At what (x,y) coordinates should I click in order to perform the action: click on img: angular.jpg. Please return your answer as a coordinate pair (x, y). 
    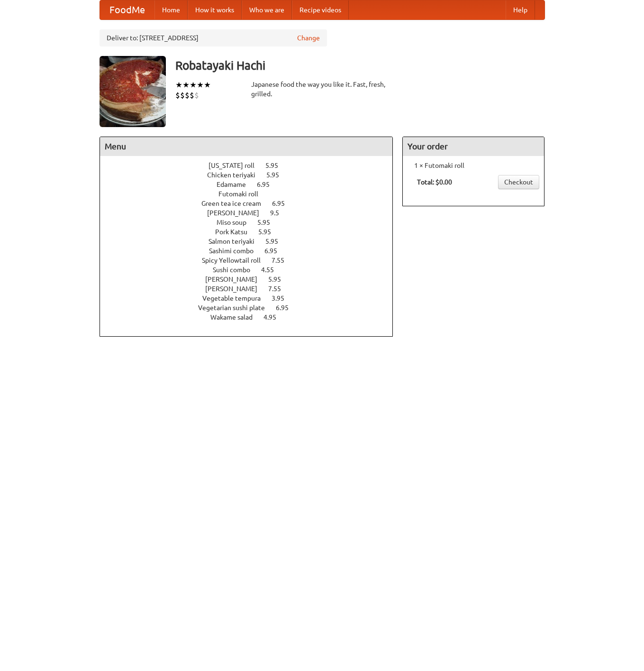
    Looking at the image, I should click on (132, 92).